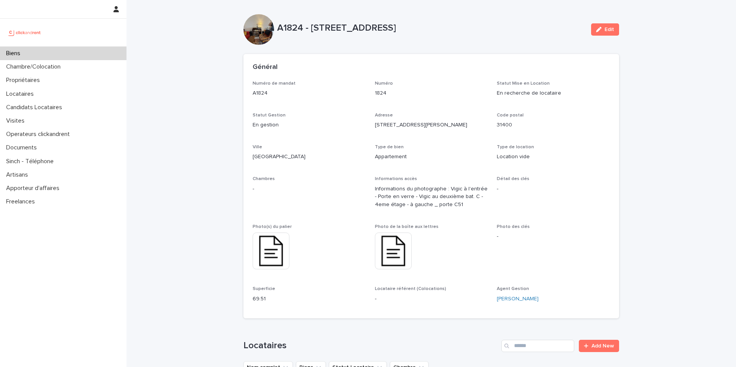 Image resolution: width=736 pixels, height=367 pixels. Describe the element at coordinates (264, 179) in the screenshot. I see `span: Chambres` at that location.